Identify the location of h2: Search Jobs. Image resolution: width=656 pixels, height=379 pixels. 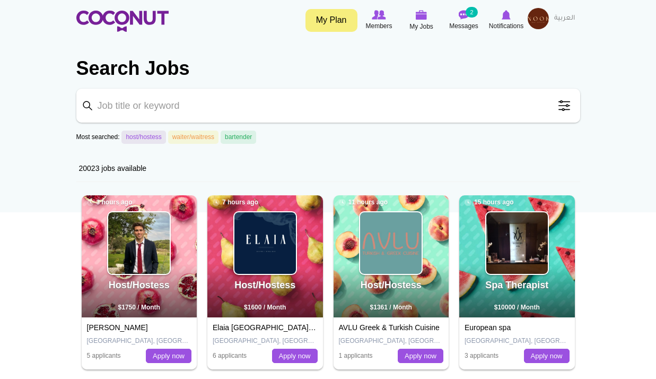
(328, 68).